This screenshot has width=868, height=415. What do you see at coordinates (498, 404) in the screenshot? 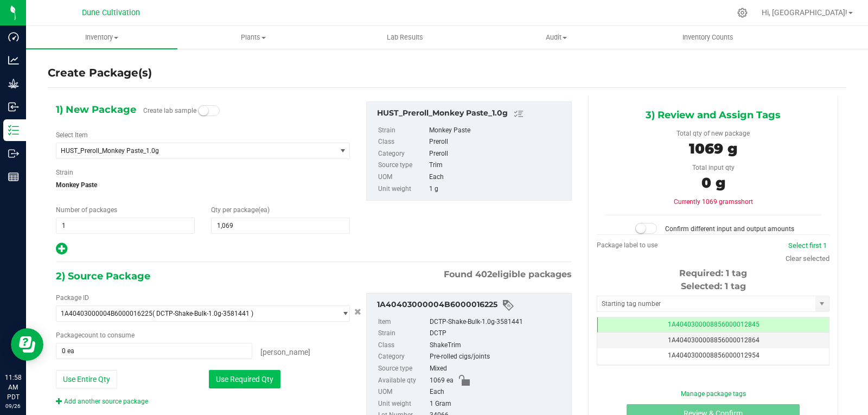
I see `div: 1 Gram` at bounding box center [498, 404].